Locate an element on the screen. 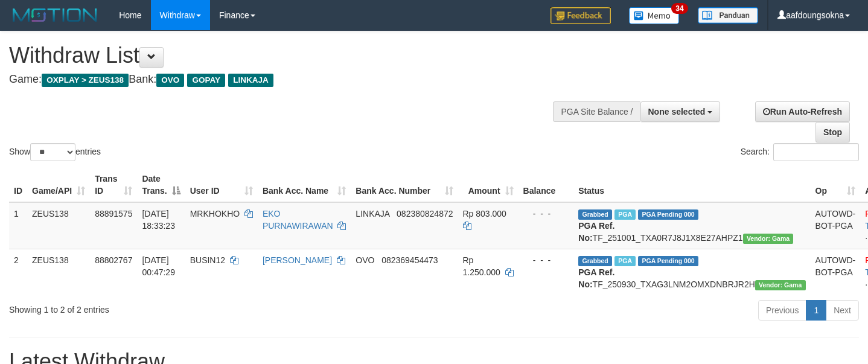  label: Search: is located at coordinates (799, 152).